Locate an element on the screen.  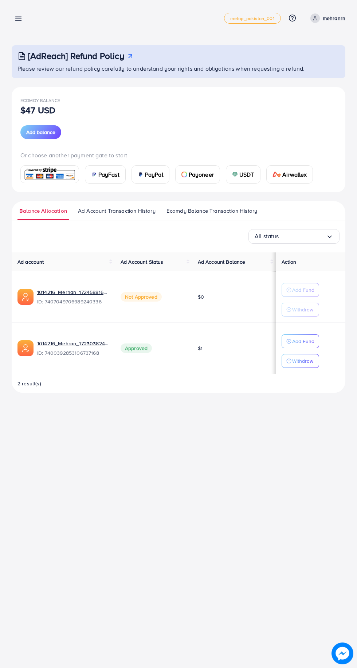
p: Please review our refund policy carefully to understand your rights and obligations when requesti... is located at coordinates (179, 68).